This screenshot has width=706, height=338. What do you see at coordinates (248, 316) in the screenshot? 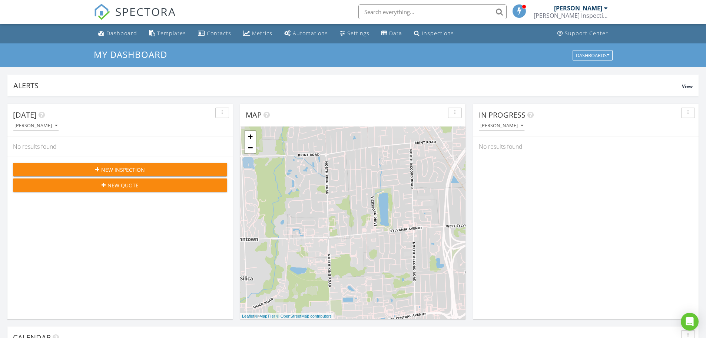
I see `a: Leaflet` at bounding box center [248, 316].